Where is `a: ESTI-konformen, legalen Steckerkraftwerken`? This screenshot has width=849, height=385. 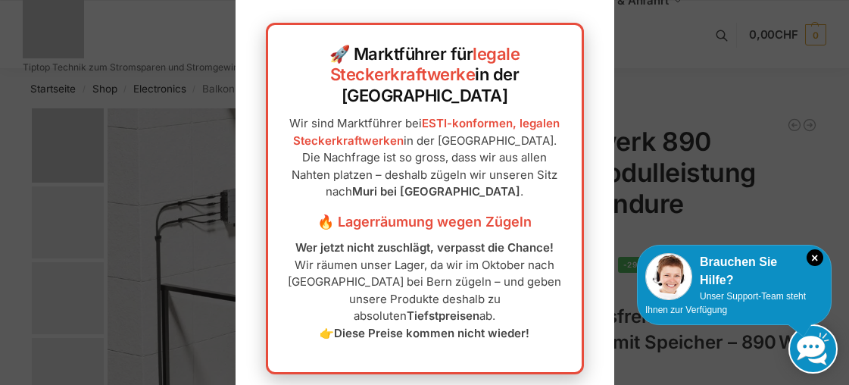
a: ESTI-konformen, legalen Steckerkraftwerken is located at coordinates (426, 132).